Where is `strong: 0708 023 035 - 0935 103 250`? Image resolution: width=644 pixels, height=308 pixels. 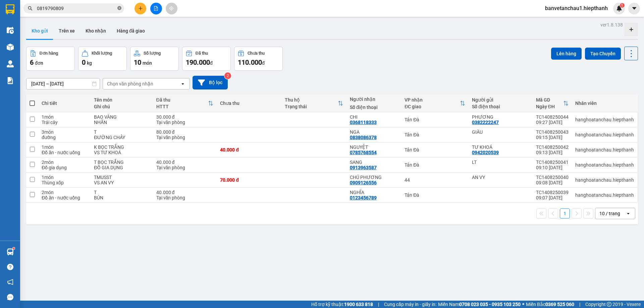
strong: 0708 023 035 - 0935 103 250 is located at coordinates (490, 304).